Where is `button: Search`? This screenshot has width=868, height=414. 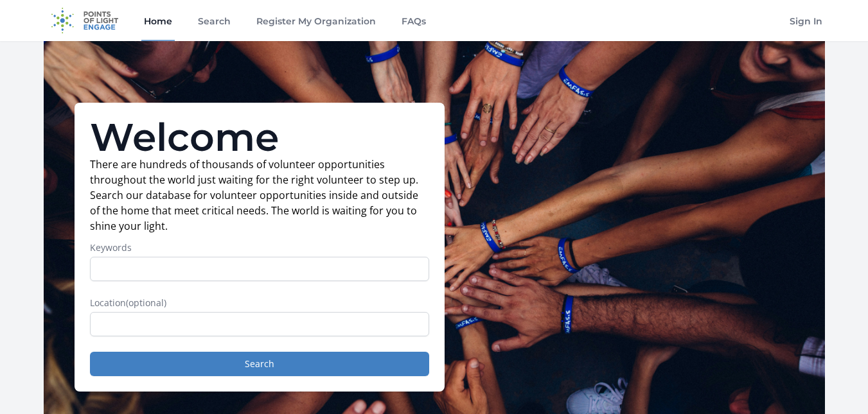
button: Search is located at coordinates (259, 364).